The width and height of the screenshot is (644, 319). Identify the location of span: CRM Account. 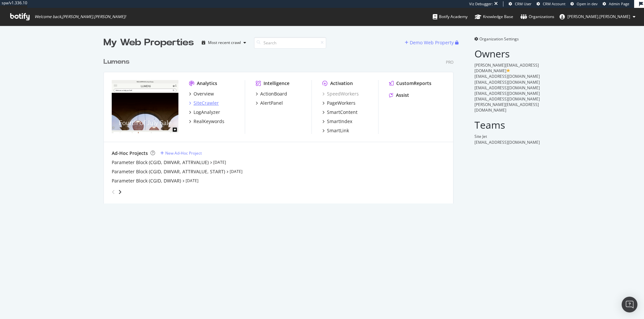
(554, 3).